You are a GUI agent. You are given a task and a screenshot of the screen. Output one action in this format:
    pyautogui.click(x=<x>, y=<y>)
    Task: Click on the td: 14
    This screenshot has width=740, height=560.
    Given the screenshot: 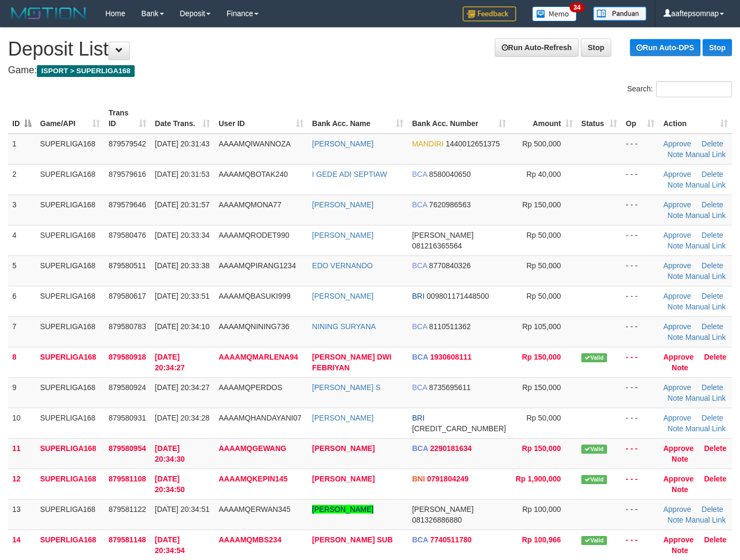 What is the action you would take?
    pyautogui.click(x=22, y=544)
    